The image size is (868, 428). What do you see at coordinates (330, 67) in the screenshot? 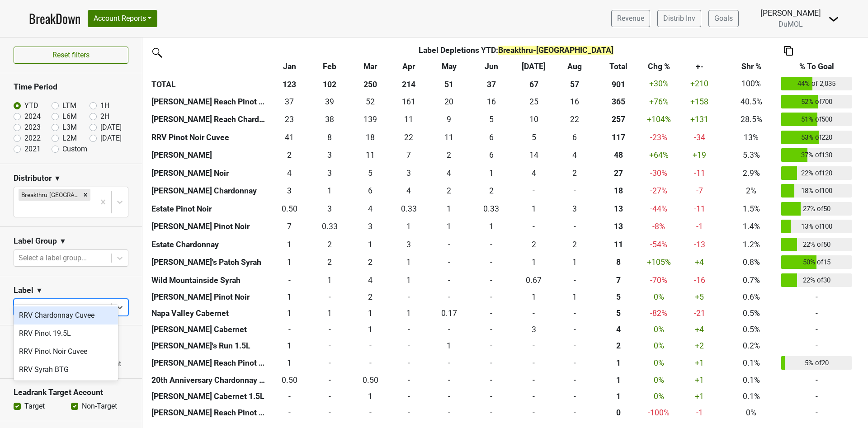
I see `th: Feb: activate to sort column ascending` at bounding box center [330, 67].